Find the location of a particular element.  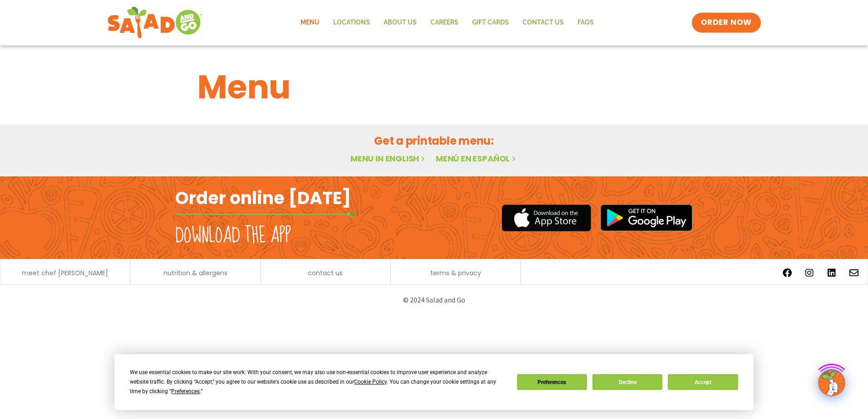

button: Decline is located at coordinates (627, 382).